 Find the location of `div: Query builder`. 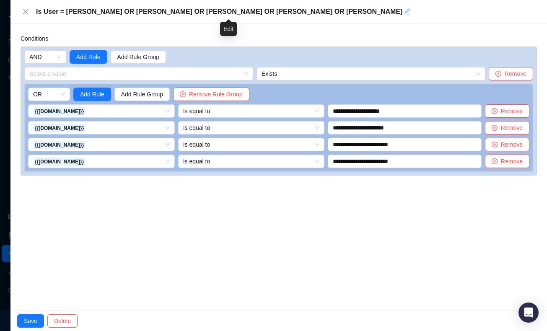

div: Query builder is located at coordinates (279, 111).